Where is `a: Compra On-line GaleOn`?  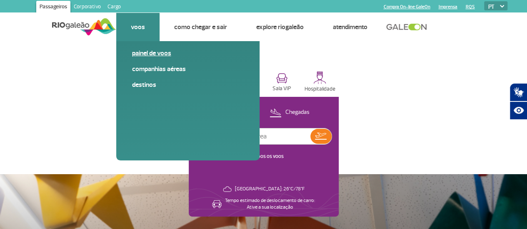
a: Compra On-line GaleOn is located at coordinates (406, 7).